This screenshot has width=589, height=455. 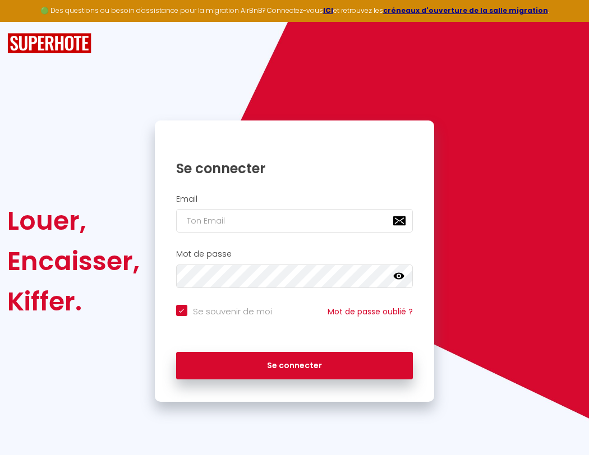 I want to click on div: Kiffer., so click(x=73, y=302).